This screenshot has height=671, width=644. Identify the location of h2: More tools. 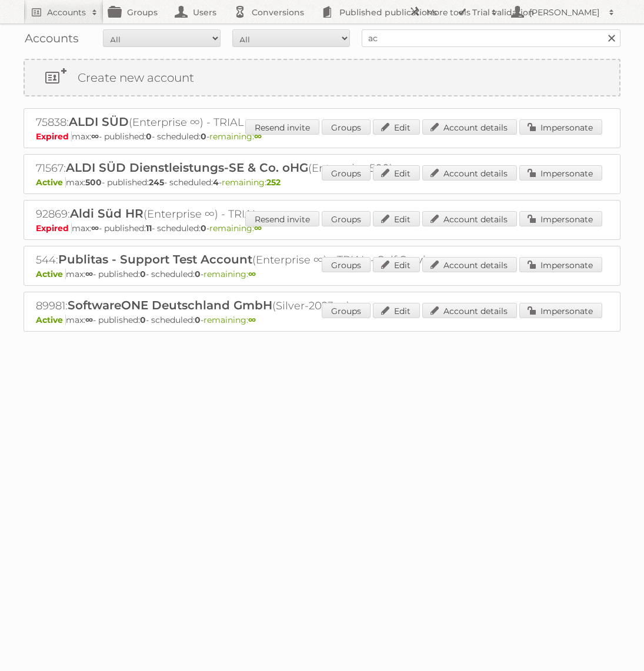
(456, 12).